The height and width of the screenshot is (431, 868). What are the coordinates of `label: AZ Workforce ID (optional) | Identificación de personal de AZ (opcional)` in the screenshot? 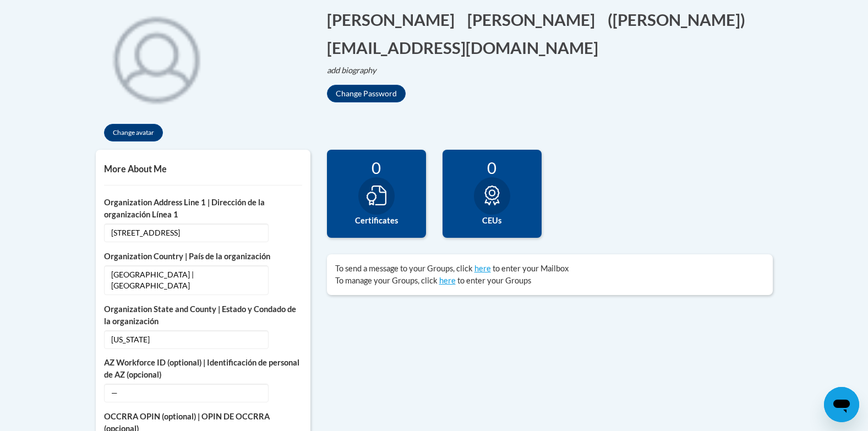 It's located at (203, 369).